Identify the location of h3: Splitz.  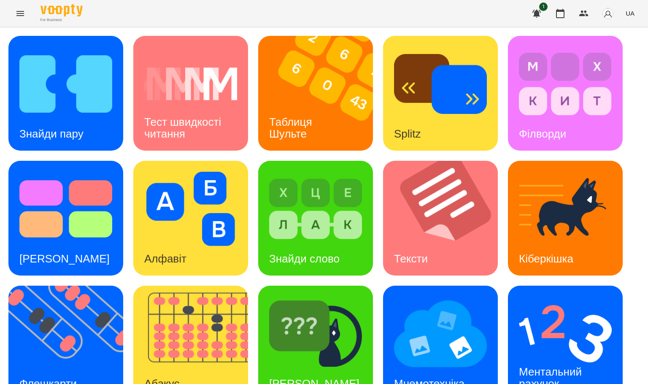
(407, 134).